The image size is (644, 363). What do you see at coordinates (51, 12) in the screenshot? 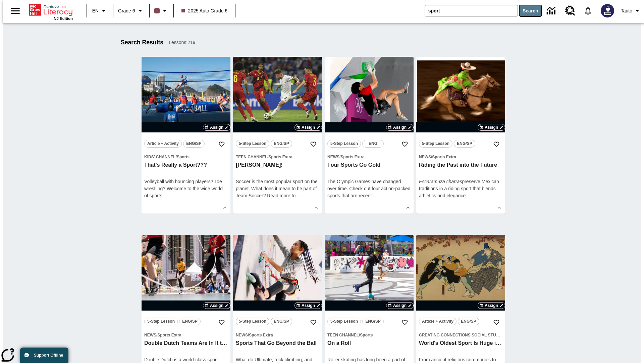
I see `div: Home` at bounding box center [51, 12].